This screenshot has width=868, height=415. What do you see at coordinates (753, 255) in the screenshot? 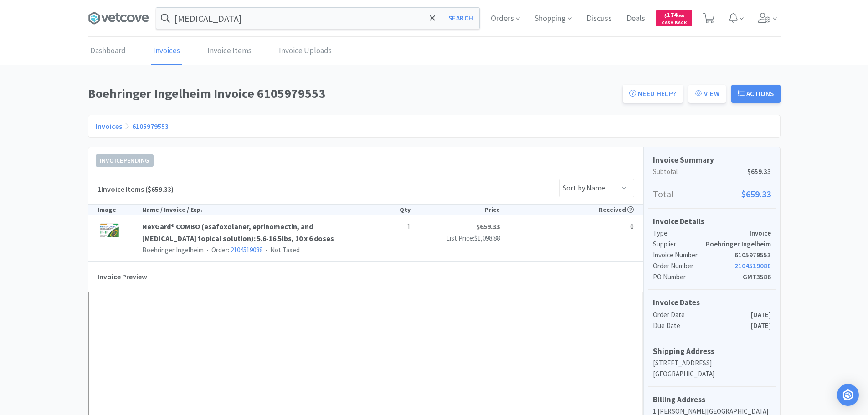
I see `p: 6105979553` at bounding box center [753, 255].